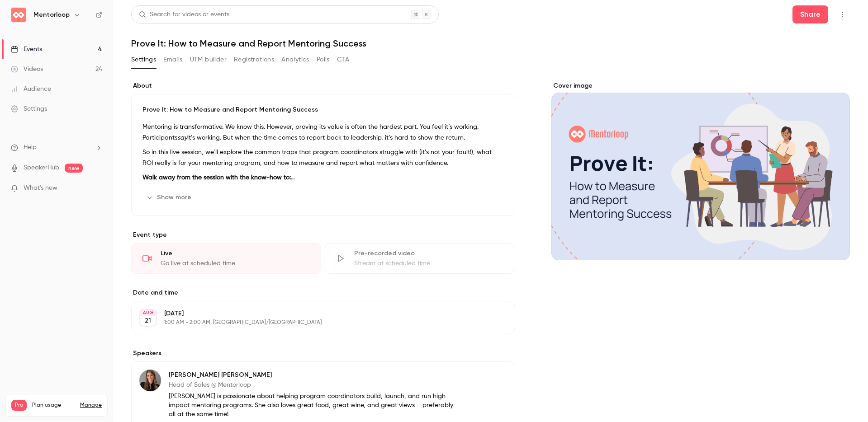  Describe the element at coordinates (235, 254) in the screenshot. I see `div: Live` at that location.